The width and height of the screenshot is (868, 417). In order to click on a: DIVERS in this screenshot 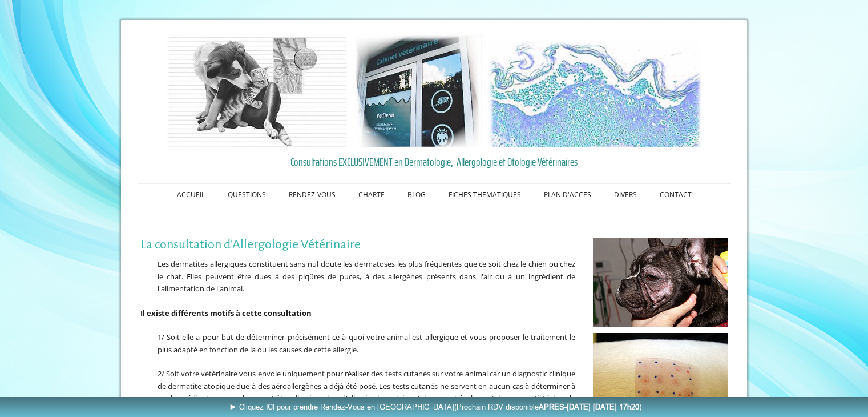, I will do `click(626, 195)`.